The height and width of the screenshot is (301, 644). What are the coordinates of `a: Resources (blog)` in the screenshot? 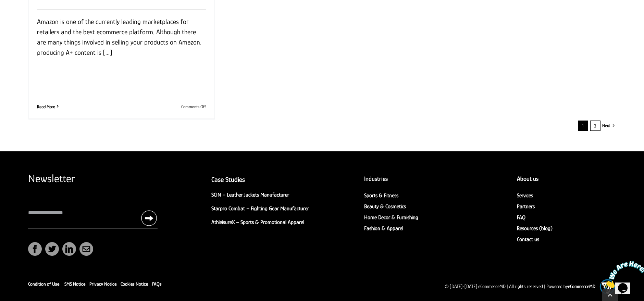 It's located at (535, 228).